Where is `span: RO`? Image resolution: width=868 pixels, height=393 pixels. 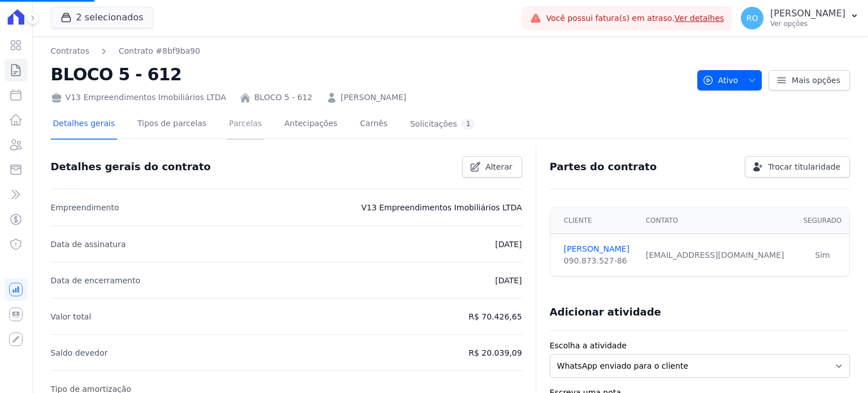
span: RO is located at coordinates (752, 18).